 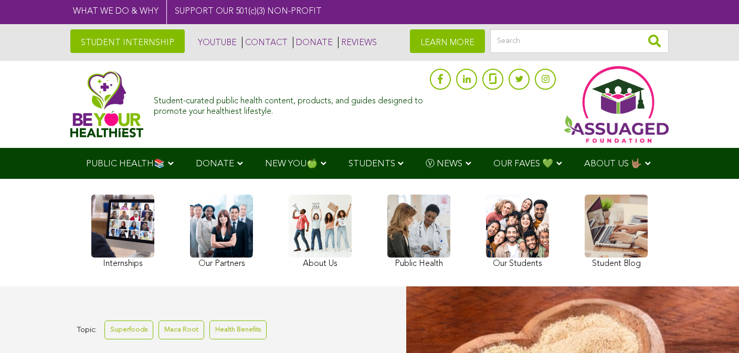 What do you see at coordinates (238, 330) in the screenshot?
I see `a: Health Benefits` at bounding box center [238, 330].